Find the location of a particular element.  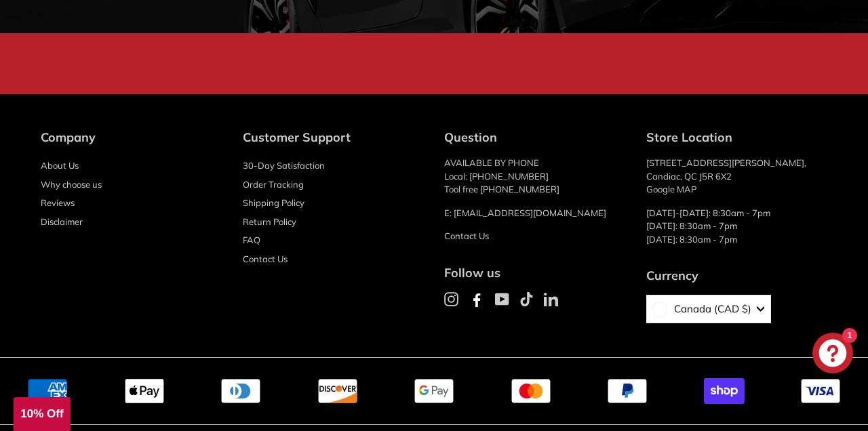

div: Follow us is located at coordinates (535, 272).